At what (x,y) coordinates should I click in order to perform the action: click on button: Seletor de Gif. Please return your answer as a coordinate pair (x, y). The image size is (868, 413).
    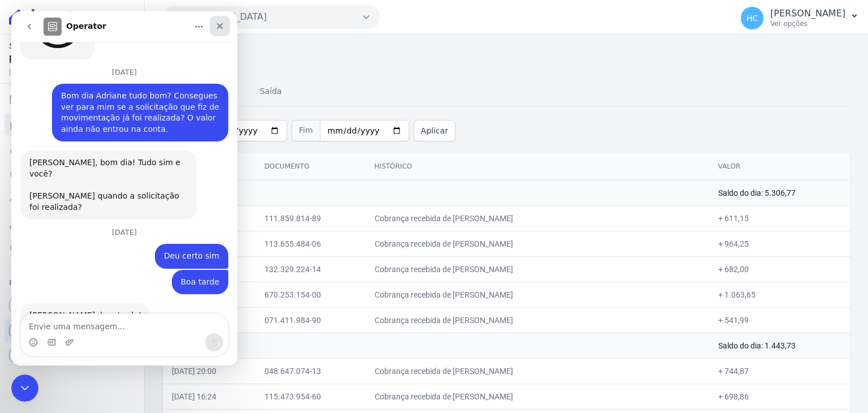
    Looking at the image, I should click on (40, 331).